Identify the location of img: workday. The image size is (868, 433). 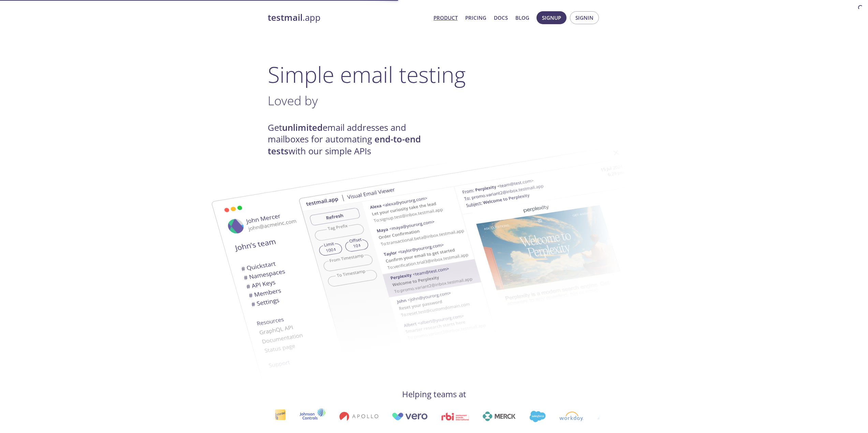
(570, 416).